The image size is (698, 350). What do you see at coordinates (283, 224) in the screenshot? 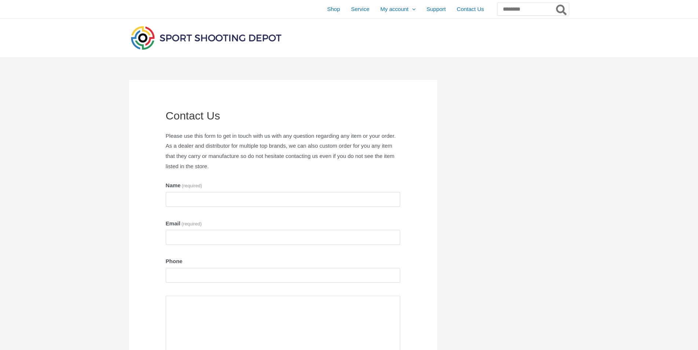
I see `label: Email` at bounding box center [283, 224].